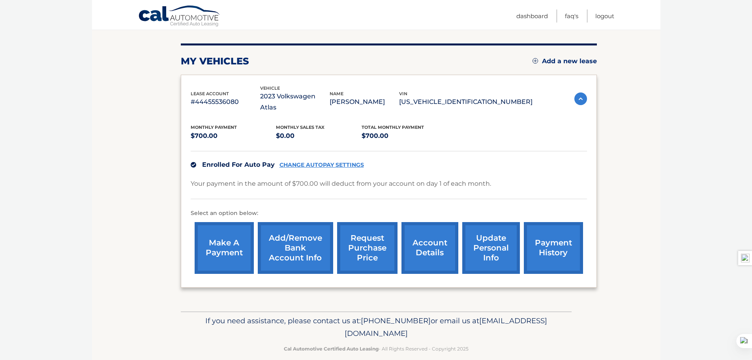  What do you see at coordinates (376, 327) in the screenshot?
I see `p: If you need assistance, please contact us at: or email us at` at bounding box center [376, 327].